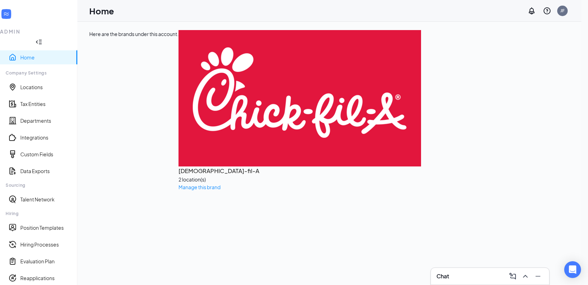 The width and height of the screenshot is (588, 285). Describe the element at coordinates (538, 277) in the screenshot. I see `button: Minimize` at that location.